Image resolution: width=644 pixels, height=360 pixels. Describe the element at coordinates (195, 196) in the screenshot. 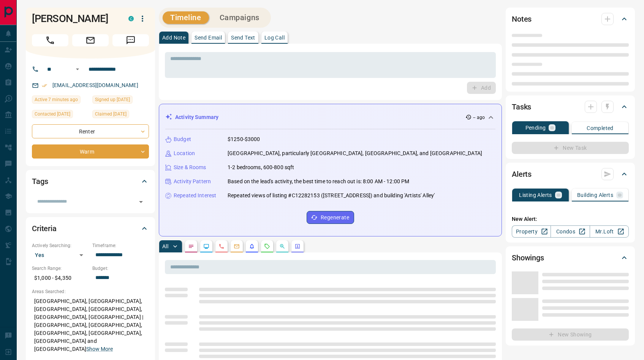

I see `p: Repeated Interest` at that location.